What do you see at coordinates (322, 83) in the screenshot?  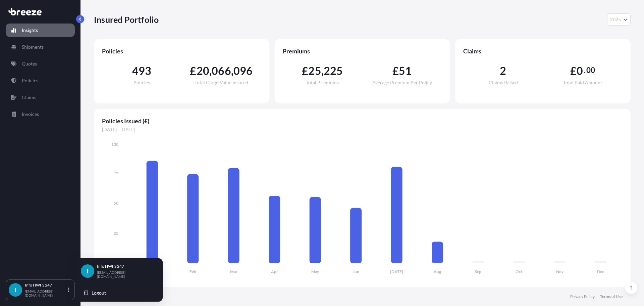 I see `span: Total Premiums` at bounding box center [322, 83].